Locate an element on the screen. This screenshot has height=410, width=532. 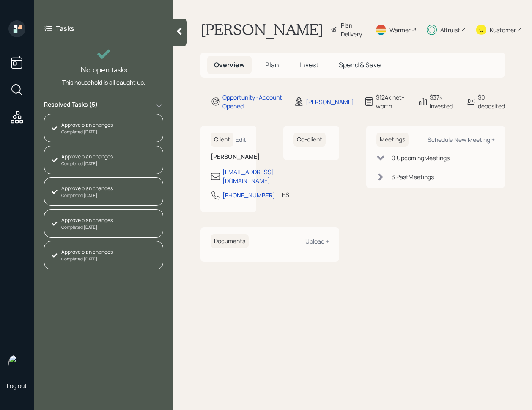
div: Altruist is located at coordinates (450, 30).